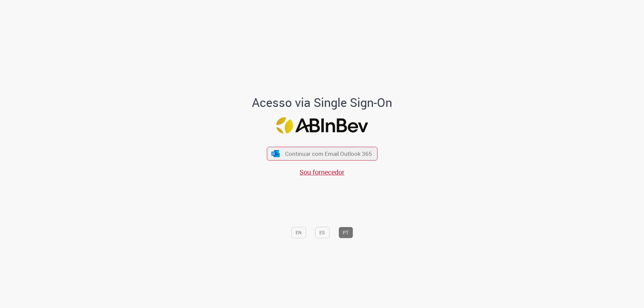 Image resolution: width=644 pixels, height=308 pixels. What do you see at coordinates (299, 233) in the screenshot?
I see `button: EN` at bounding box center [299, 233].